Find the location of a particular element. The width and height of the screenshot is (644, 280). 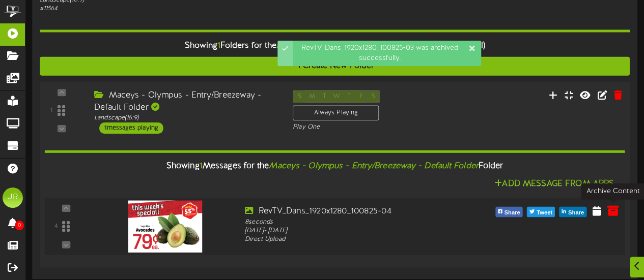

button: Add Message From Apps is located at coordinates (554, 184).